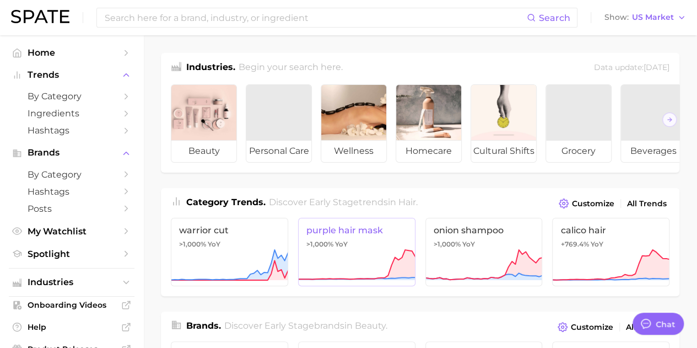  What do you see at coordinates (72, 231) in the screenshot?
I see `a: My Watchlist` at bounding box center [72, 231].